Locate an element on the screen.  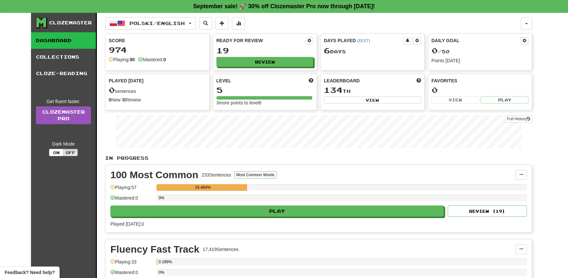
span: 6 is located at coordinates (327, 50).